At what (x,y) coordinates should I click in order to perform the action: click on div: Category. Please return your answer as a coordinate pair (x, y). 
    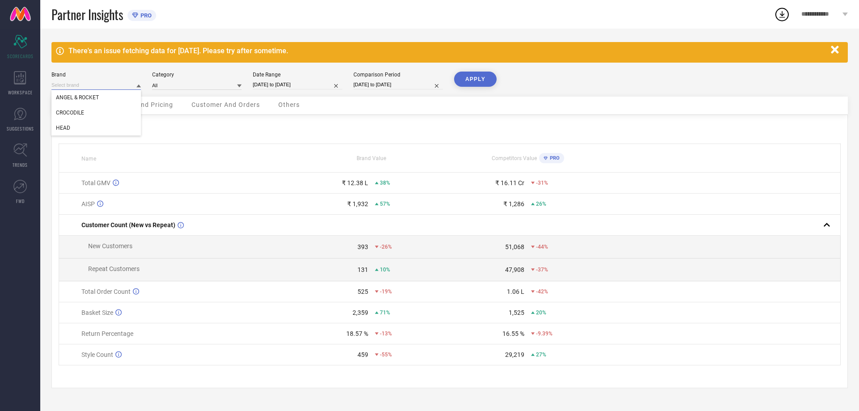
    Looking at the image, I should click on (197, 75).